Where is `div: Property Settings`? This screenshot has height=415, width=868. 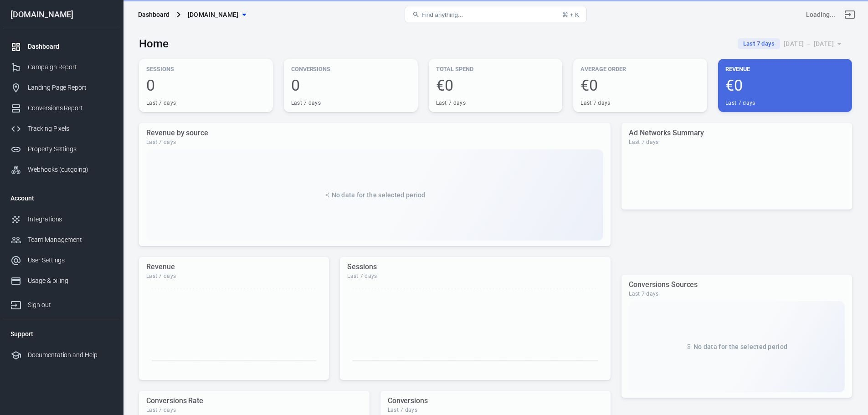 div: Property Settings is located at coordinates (70, 149).